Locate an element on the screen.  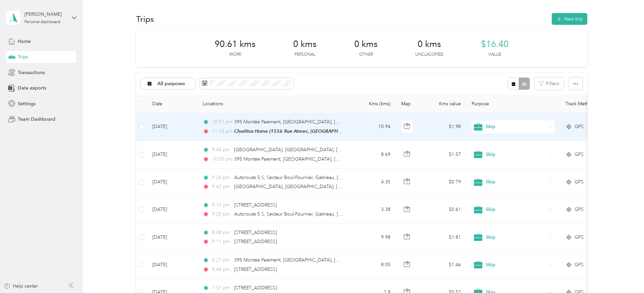
td: 4.35 is located at coordinates (373, 182).